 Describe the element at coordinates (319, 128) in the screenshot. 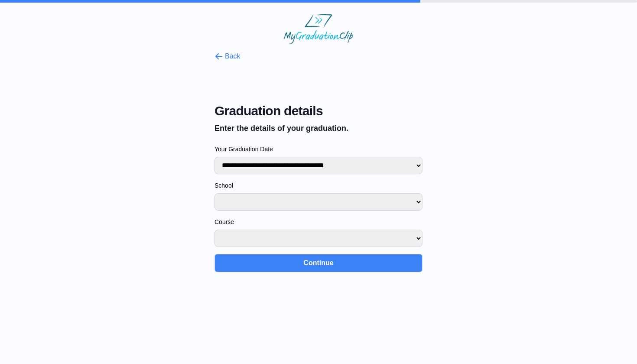

I see `p: Enter the details of your graduation.` at that location.